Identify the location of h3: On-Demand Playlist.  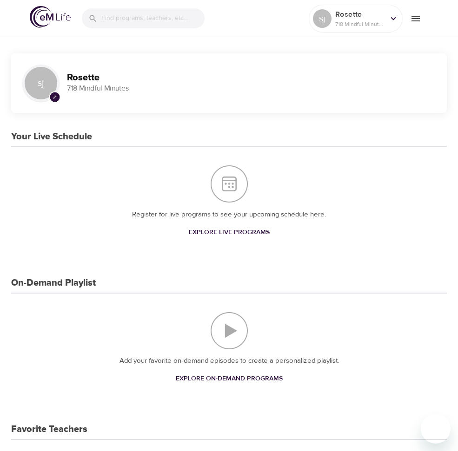
(53, 283).